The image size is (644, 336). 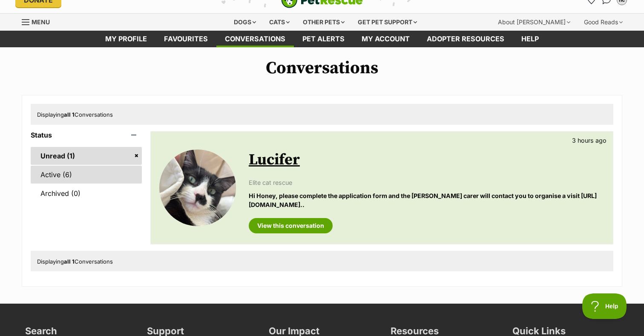 What do you see at coordinates (86, 174) in the screenshot?
I see `a: Active (6)` at bounding box center [86, 174].